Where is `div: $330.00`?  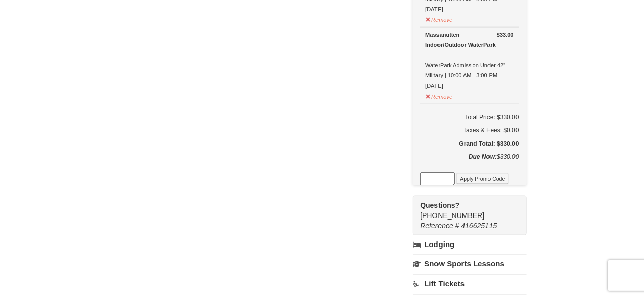 div: $330.00 is located at coordinates (469, 162).